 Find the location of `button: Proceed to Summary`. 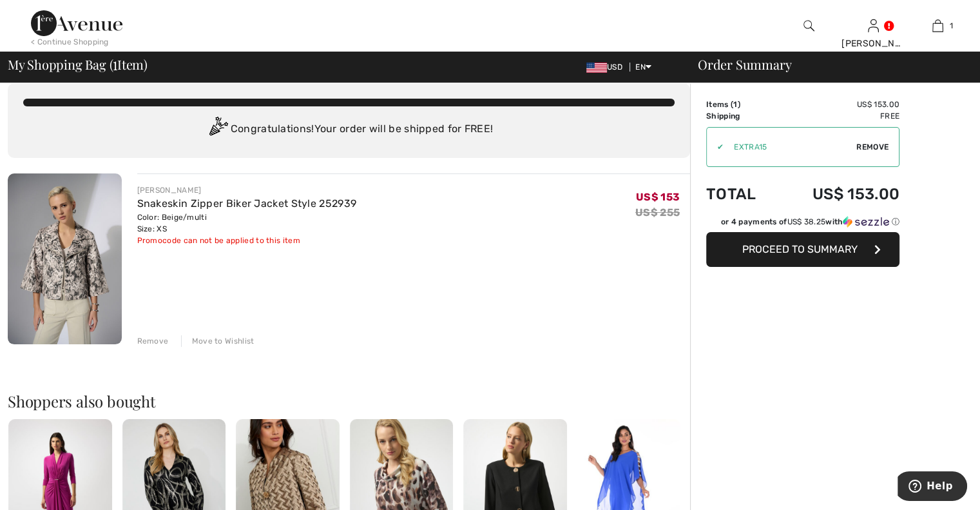

button: Proceed to Summary is located at coordinates (802, 249).